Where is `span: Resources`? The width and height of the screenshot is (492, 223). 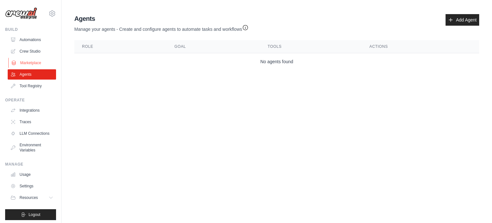
span: Resources is located at coordinates (28, 197).